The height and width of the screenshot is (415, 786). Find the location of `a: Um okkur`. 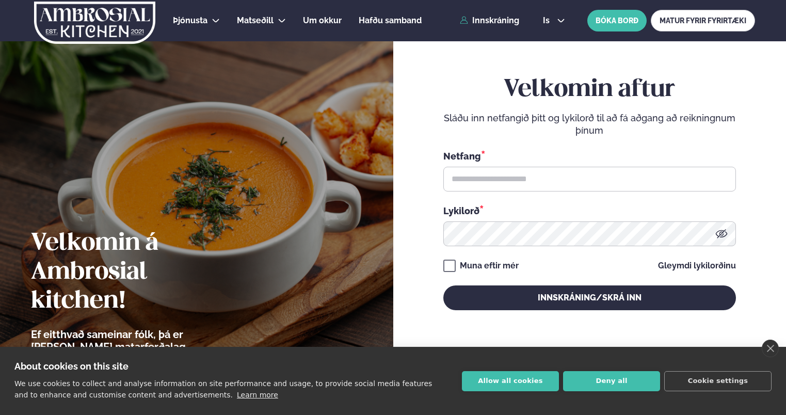

a: Um okkur is located at coordinates (322, 21).